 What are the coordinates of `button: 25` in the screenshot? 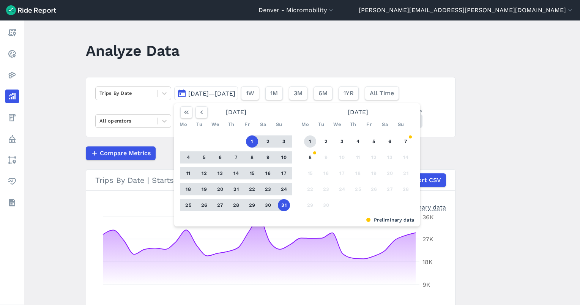 It's located at (188, 205).